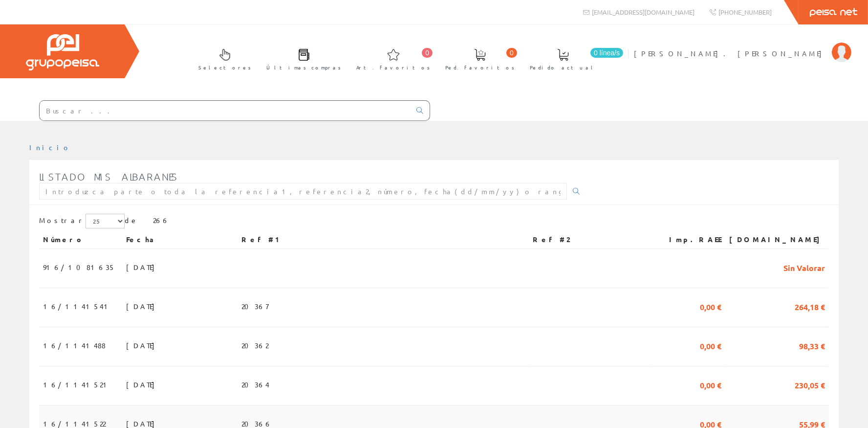  What do you see at coordinates (77, 384) in the screenshot?
I see `span: 16/1141521` at bounding box center [77, 384].